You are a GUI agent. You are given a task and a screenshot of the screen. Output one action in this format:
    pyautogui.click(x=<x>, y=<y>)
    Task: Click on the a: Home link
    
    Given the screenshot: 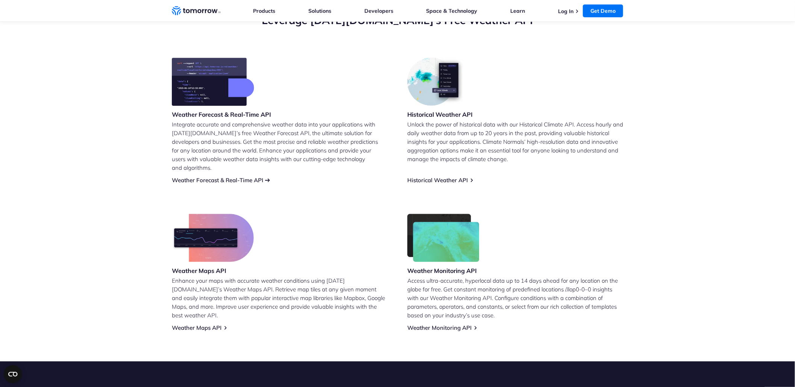 What is the action you would take?
    pyautogui.click(x=196, y=11)
    